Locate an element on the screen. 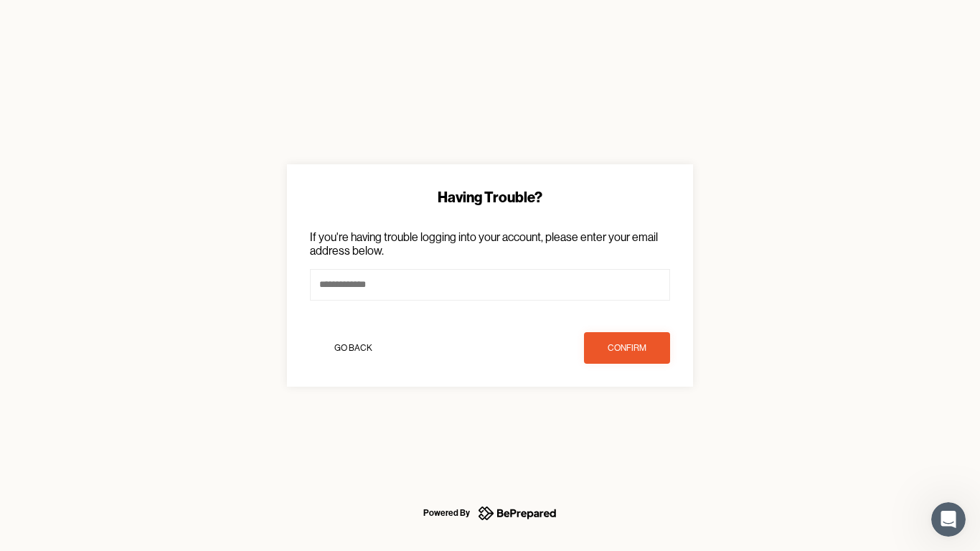 This screenshot has height=551, width=980. div: Powered By is located at coordinates (446, 513).